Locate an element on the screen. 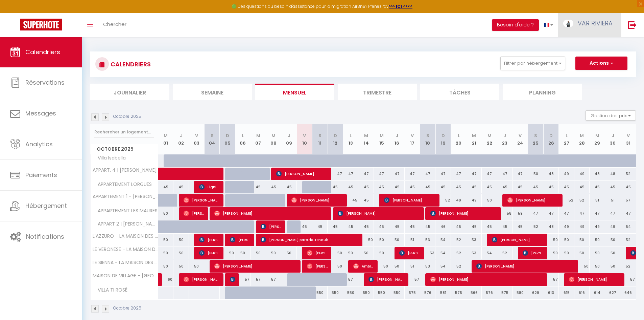 The image size is (644, 320). button: Besoin d'aide ? is located at coordinates (515, 25).